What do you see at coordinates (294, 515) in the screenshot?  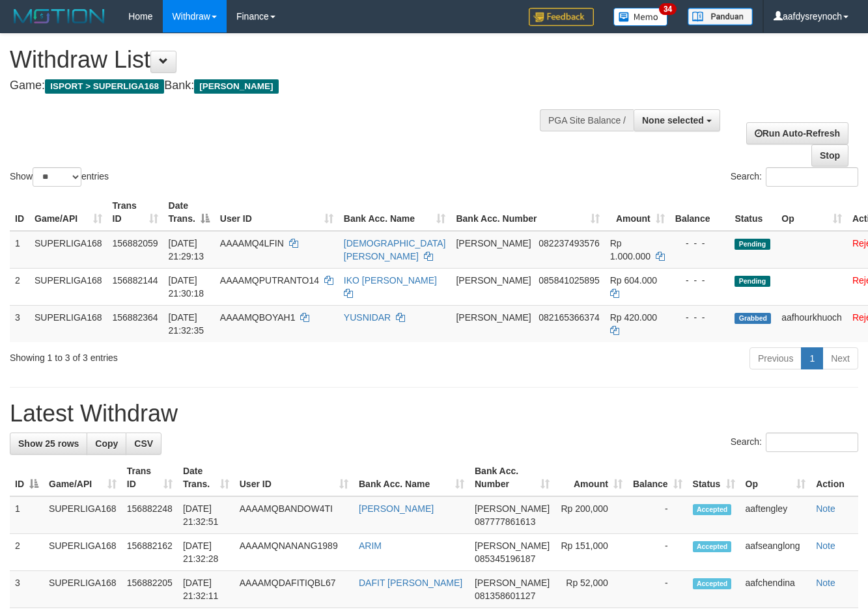 I see `td: AAAAMQBANDOW4TI` at bounding box center [294, 515].